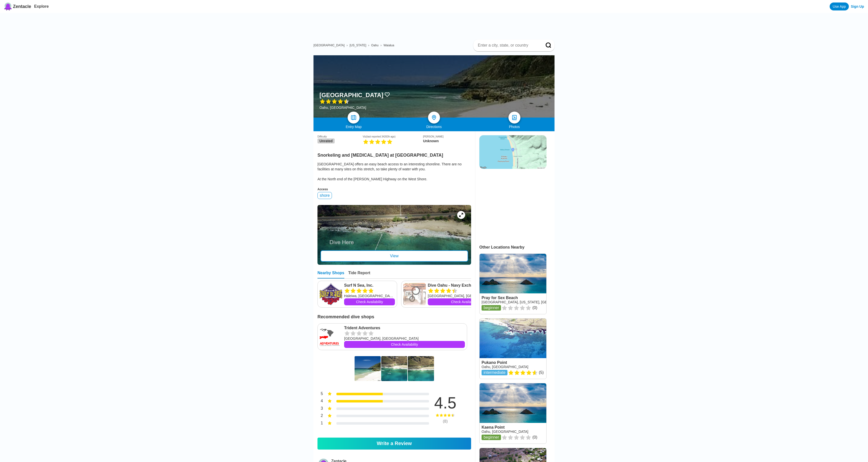 This screenshot has width=868, height=462. What do you see at coordinates (320, 416) in the screenshot?
I see `div: 2` at bounding box center [320, 416].